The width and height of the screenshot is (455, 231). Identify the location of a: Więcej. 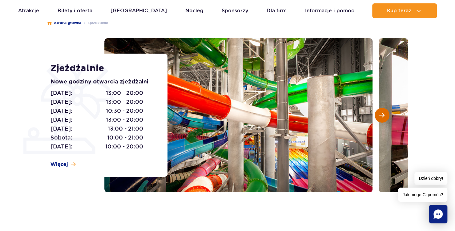
(63, 164).